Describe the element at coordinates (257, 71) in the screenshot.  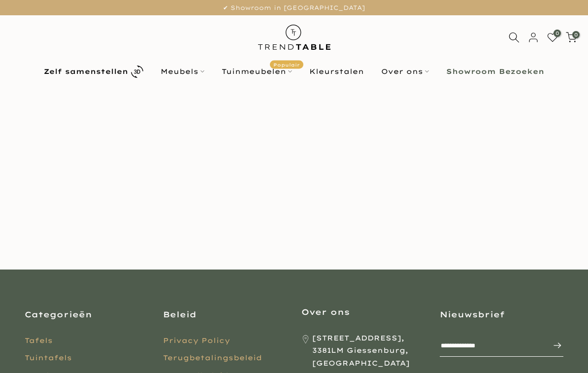
I see `a: TuinmeubelenPopulair` at that location.